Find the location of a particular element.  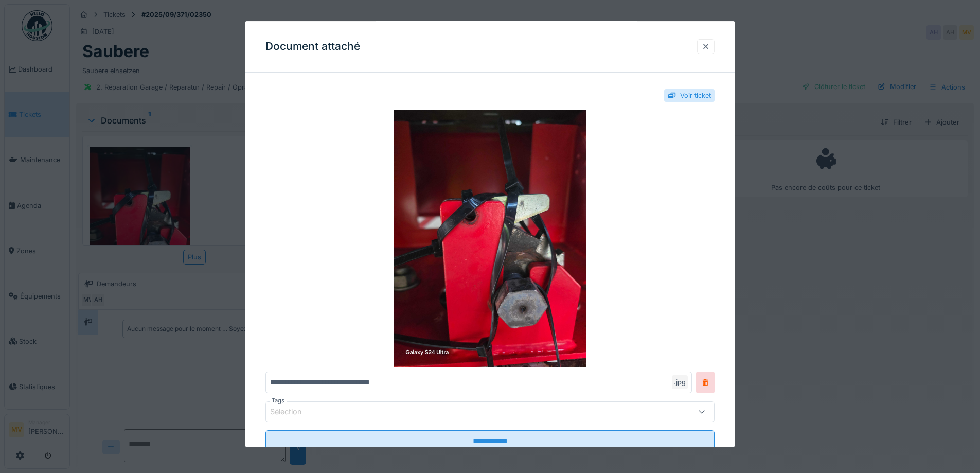

div: Sélection is located at coordinates (293, 412).